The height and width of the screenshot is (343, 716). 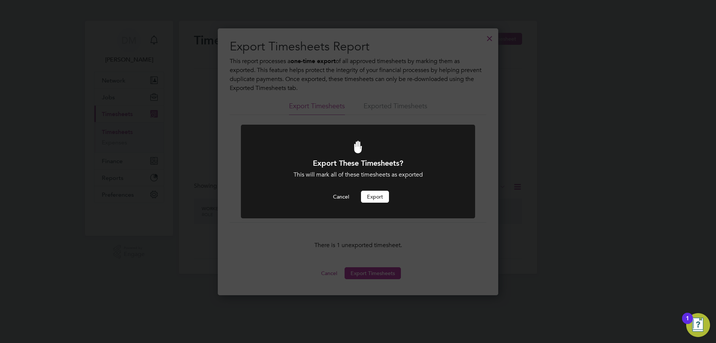 I want to click on button: Open Resource Center, 1 new notification, so click(x=698, y=325).